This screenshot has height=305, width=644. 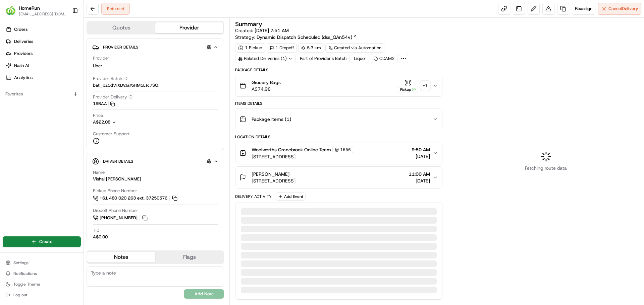 What do you see at coordinates (118, 161) in the screenshot?
I see `span: Driver Details` at bounding box center [118, 161].